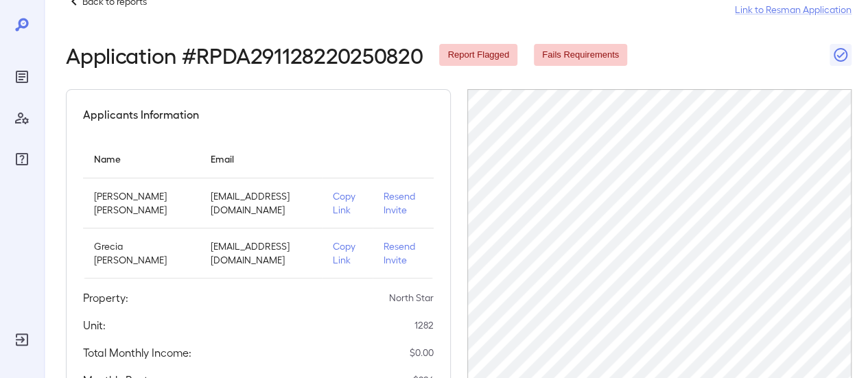  I want to click on h5: Applicants Information, so click(141, 114).